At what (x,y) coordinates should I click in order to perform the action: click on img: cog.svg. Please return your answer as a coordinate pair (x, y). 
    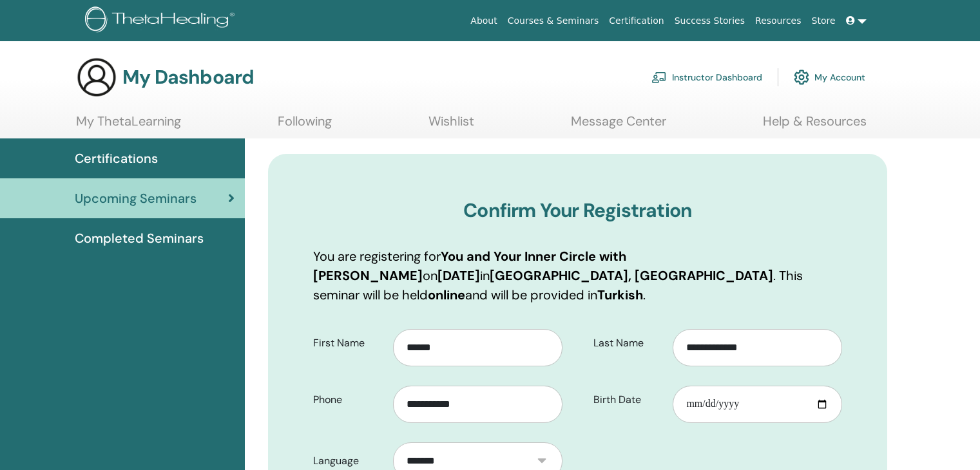
    Looking at the image, I should click on (801, 77).